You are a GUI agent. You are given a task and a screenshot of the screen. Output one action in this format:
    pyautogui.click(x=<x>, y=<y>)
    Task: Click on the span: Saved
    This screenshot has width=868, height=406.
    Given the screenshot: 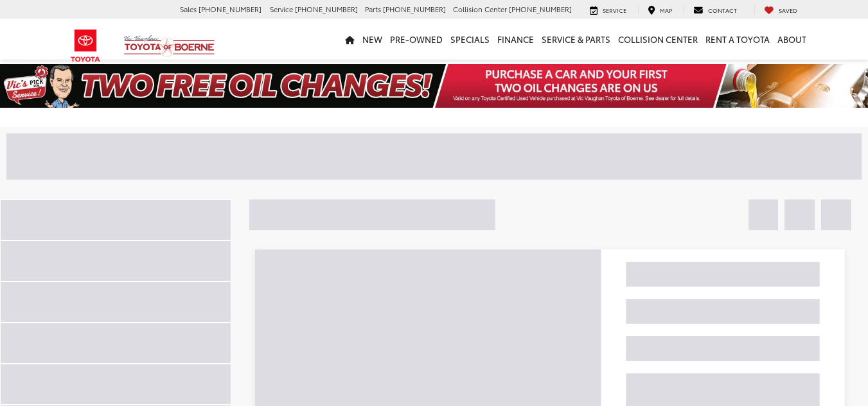 What is the action you would take?
    pyautogui.click(x=788, y=10)
    